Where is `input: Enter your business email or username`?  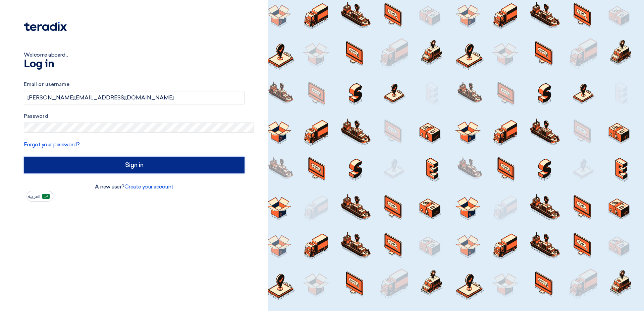
input: Enter your business email or username is located at coordinates (134, 98).